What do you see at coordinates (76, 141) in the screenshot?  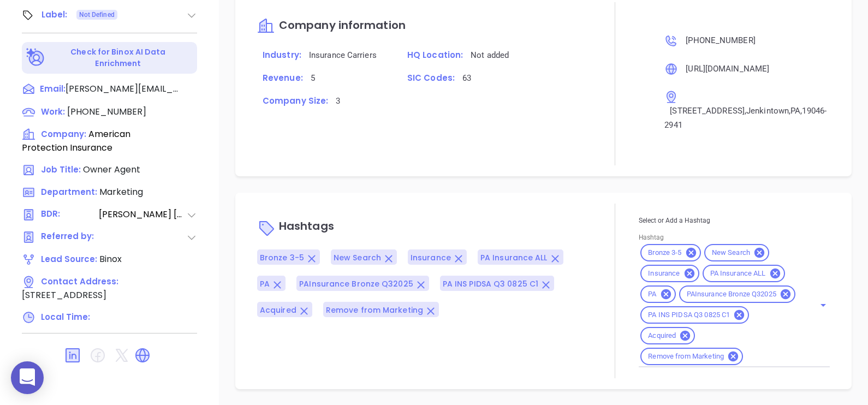 I see `span: American Protection Insurance` at bounding box center [76, 141].